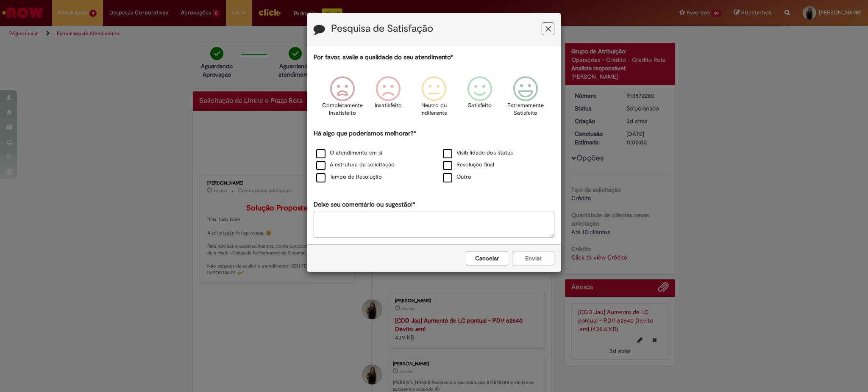  I want to click on label: Deixe seu comentário ou sugestão!*, so click(364, 204).